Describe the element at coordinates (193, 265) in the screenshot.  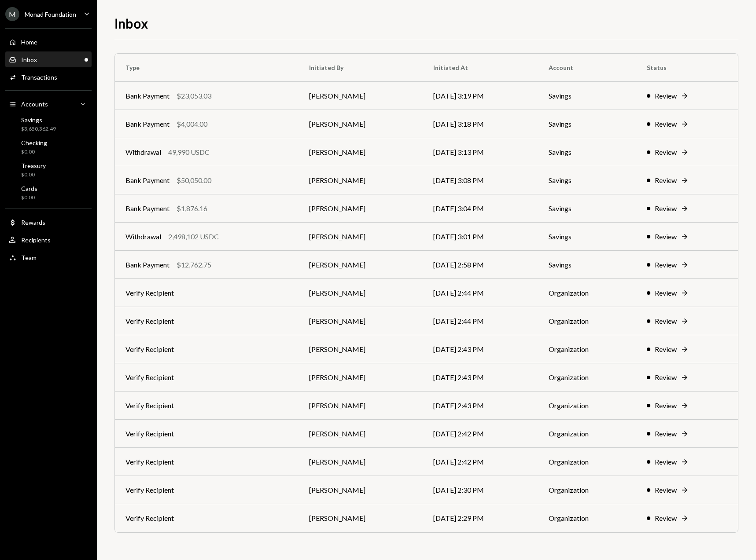
I see `div: $12,762.75` at that location.